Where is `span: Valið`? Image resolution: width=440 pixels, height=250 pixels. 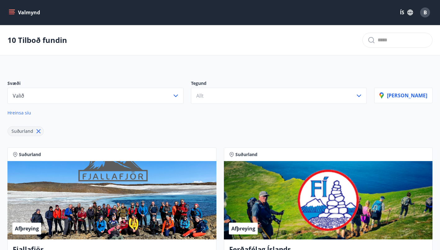 span: Valið is located at coordinates (18, 96).